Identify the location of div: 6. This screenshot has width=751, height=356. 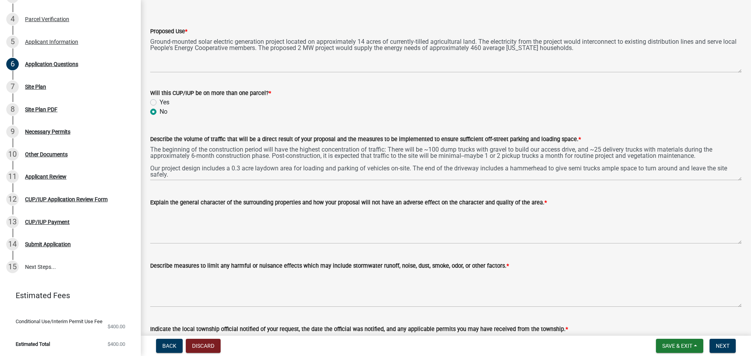
(13, 64).